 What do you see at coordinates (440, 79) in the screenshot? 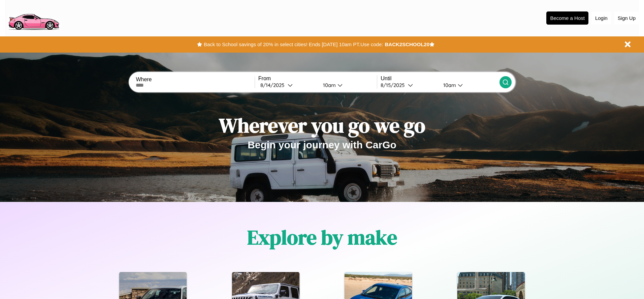
I see `label: Until` at bounding box center [440, 79].